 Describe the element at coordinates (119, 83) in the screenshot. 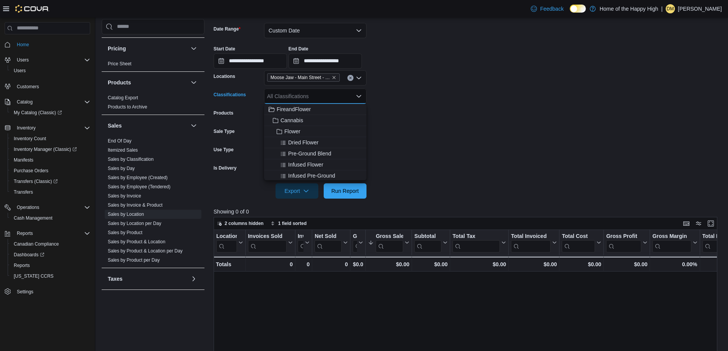

I see `h3: Products` at that location.